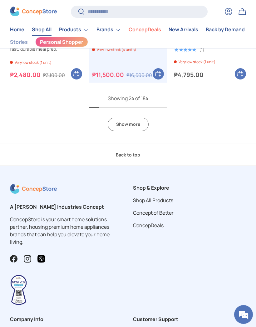 This screenshot has height=327, width=256. I want to click on img: Data Privacy Seal, so click(18, 290).